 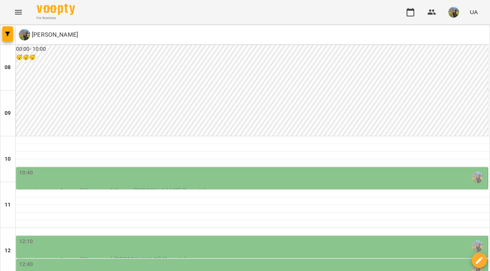 I want to click on h6: 00:00 - 10:00, so click(x=252, y=49).